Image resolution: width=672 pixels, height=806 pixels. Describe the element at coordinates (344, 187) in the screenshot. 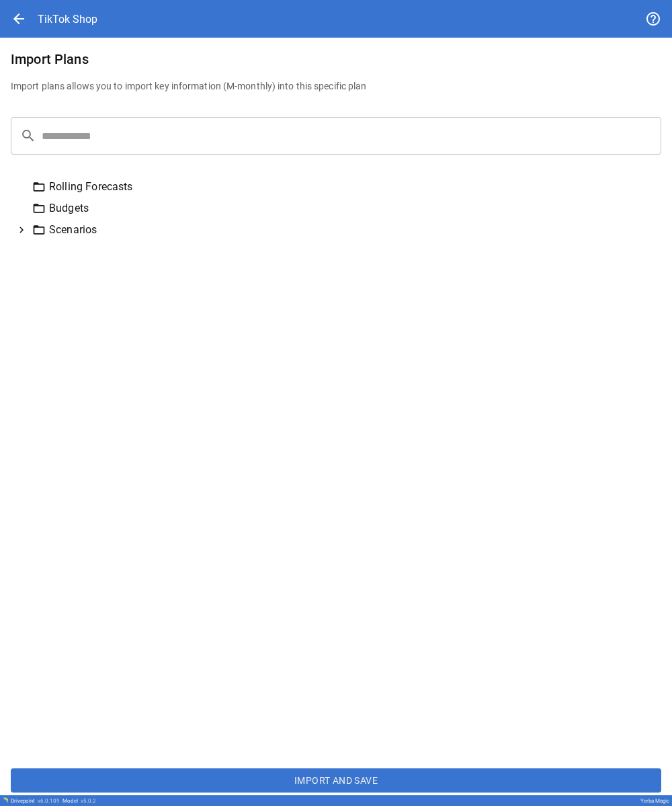

I see `div: Rolling Forecasts` at that location.